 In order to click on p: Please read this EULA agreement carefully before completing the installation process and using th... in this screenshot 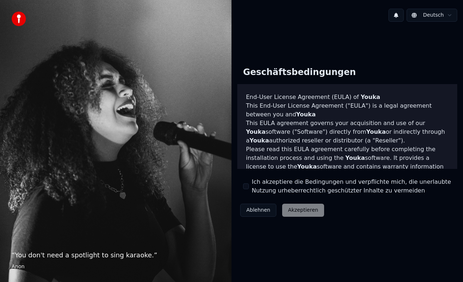, I will do `click(347, 162)`.